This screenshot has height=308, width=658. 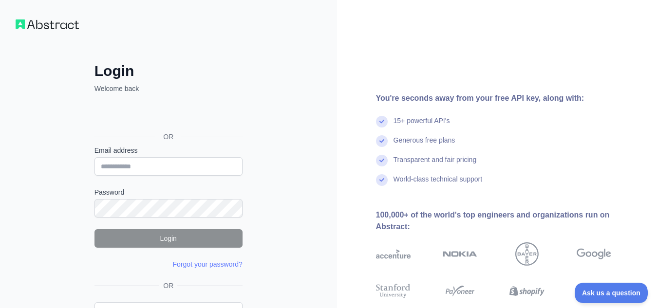 I want to click on div: Generous free plans, so click(x=424, y=145).